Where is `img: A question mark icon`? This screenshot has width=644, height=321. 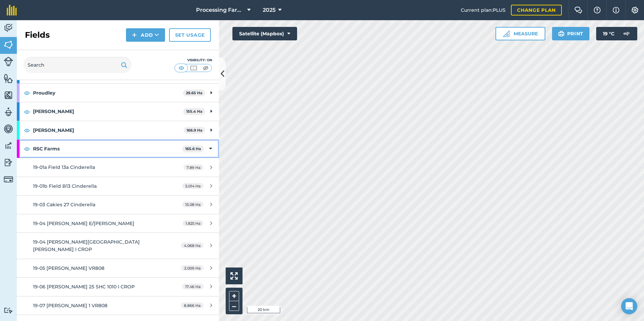 img: A question mark icon is located at coordinates (597, 10).